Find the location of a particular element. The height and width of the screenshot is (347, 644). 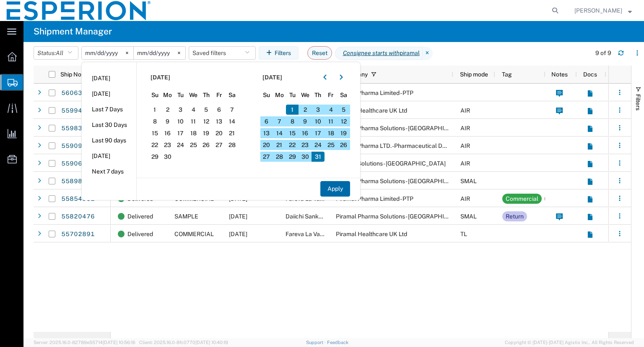

li: Last 7 Days is located at coordinates (109, 109).